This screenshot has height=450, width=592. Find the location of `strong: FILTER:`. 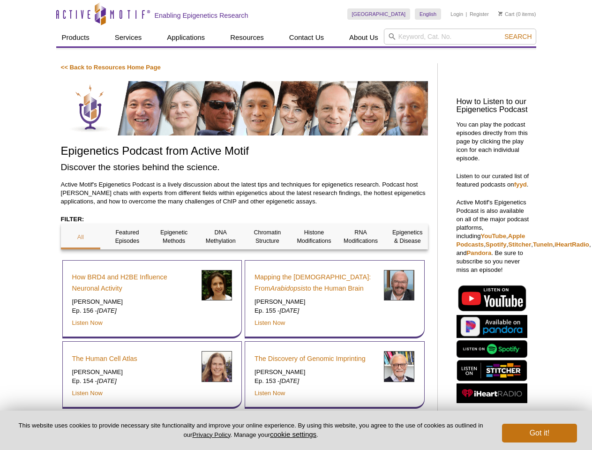

strong: FILTER: is located at coordinates (73, 219).